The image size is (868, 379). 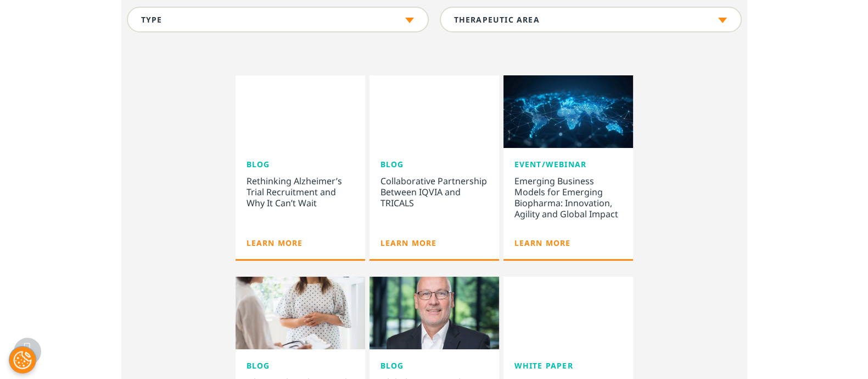 I want to click on div: Type facet., so click(x=152, y=19).